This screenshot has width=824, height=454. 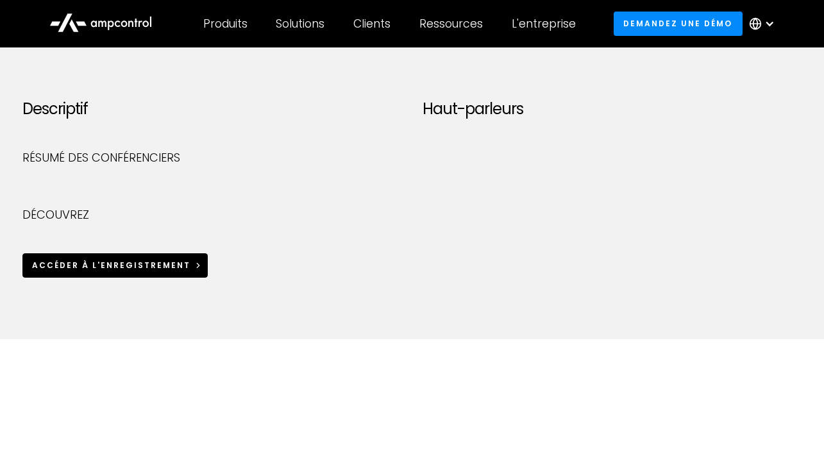 What do you see at coordinates (613, 109) in the screenshot?
I see `h2: Haut-parleurs` at bounding box center [613, 109].